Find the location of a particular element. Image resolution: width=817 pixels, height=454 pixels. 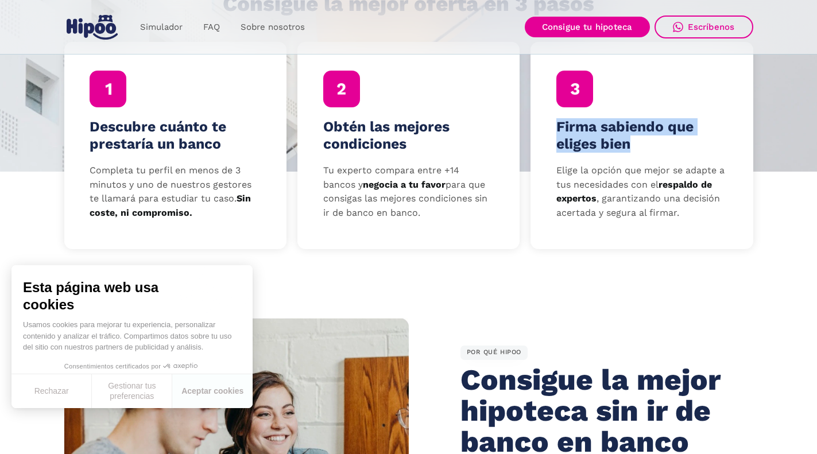

div: POR QUÉ HIPOO is located at coordinates (495, 353).